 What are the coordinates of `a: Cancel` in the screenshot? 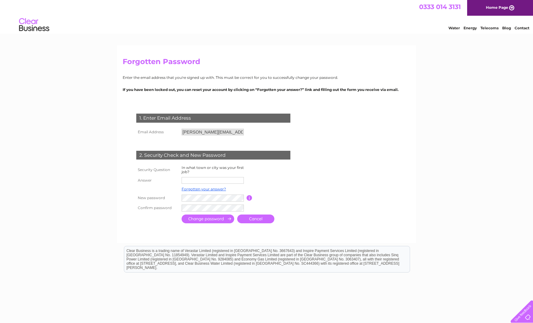 It's located at (255, 219).